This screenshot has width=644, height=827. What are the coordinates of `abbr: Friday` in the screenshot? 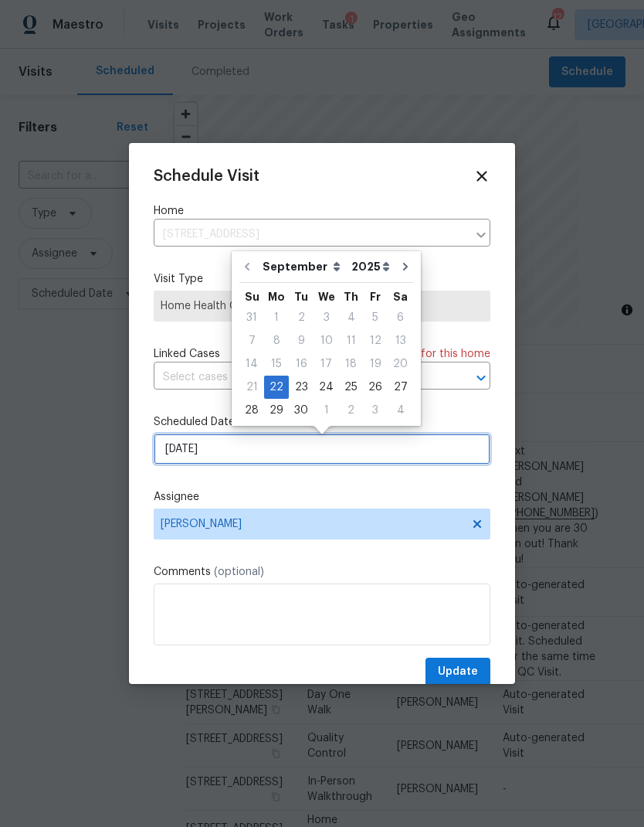 It's located at (375, 296).